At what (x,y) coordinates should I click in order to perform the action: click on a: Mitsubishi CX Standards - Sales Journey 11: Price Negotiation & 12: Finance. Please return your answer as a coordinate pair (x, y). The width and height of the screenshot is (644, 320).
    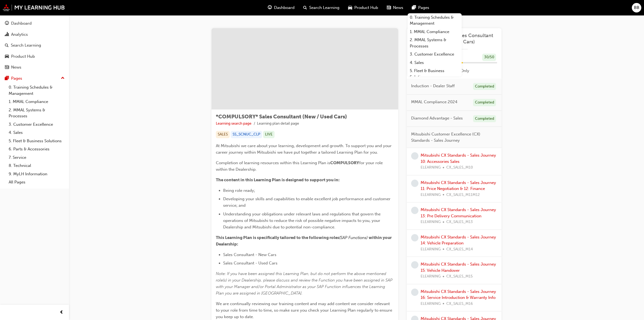
    Looking at the image, I should click on (458, 186).